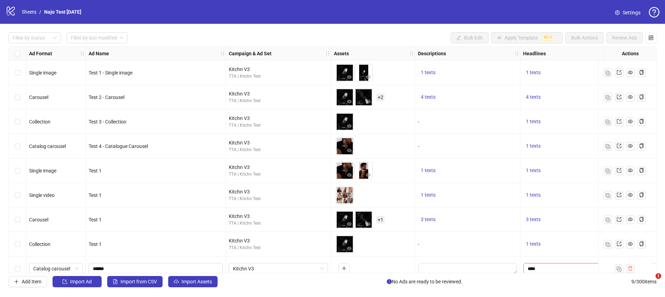 The image size is (665, 297). What do you see at coordinates (107, 122) in the screenshot?
I see `span: Test 3 - Collection` at bounding box center [107, 122].